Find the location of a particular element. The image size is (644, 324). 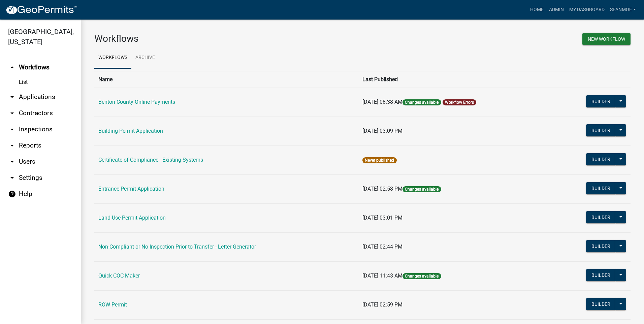

button: New Workflow is located at coordinates (607, 39).